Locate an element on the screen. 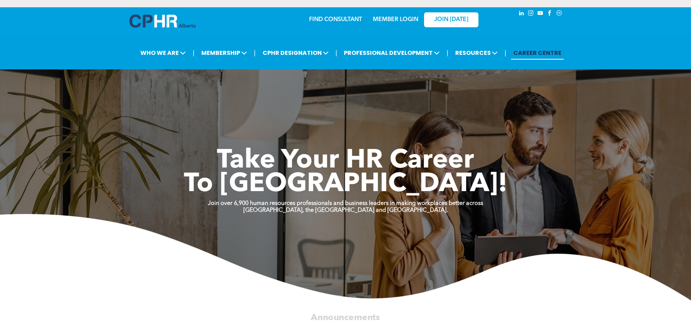 The image size is (691, 331). span: PROFESSIONAL DEVELOPMENT is located at coordinates (392, 53).